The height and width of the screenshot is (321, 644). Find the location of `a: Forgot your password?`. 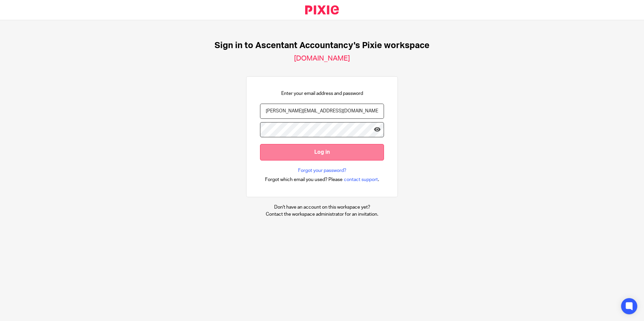

a: Forgot your password? is located at coordinates (322, 171).